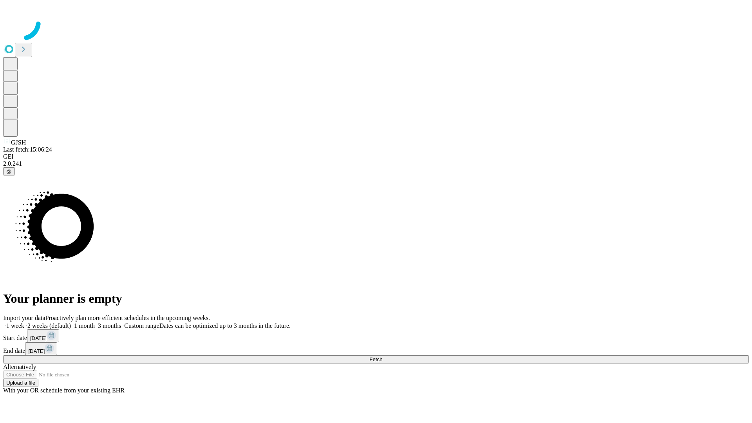 The image size is (752, 423). What do you see at coordinates (376, 359) in the screenshot?
I see `button: Fetch` at bounding box center [376, 359].